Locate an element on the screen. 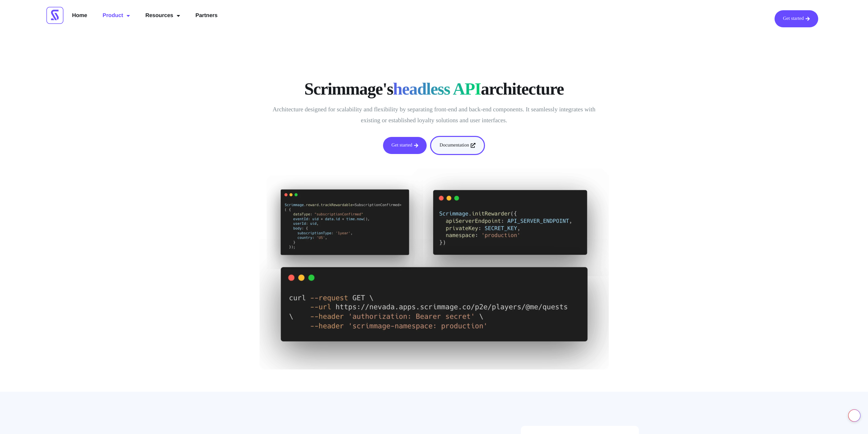 The width and height of the screenshot is (868, 434). a: Documentation is located at coordinates (457, 145).